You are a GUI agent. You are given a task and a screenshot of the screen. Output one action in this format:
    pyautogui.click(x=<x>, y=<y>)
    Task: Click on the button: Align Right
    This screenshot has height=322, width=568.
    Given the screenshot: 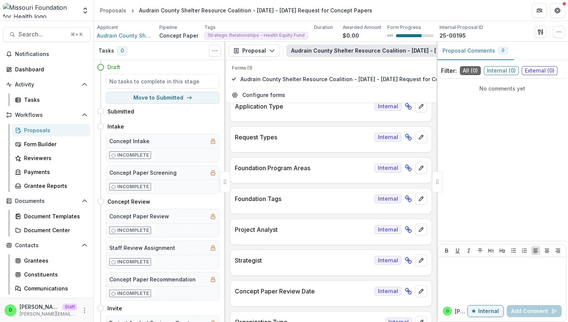 What is the action you would take?
    pyautogui.click(x=558, y=251)
    